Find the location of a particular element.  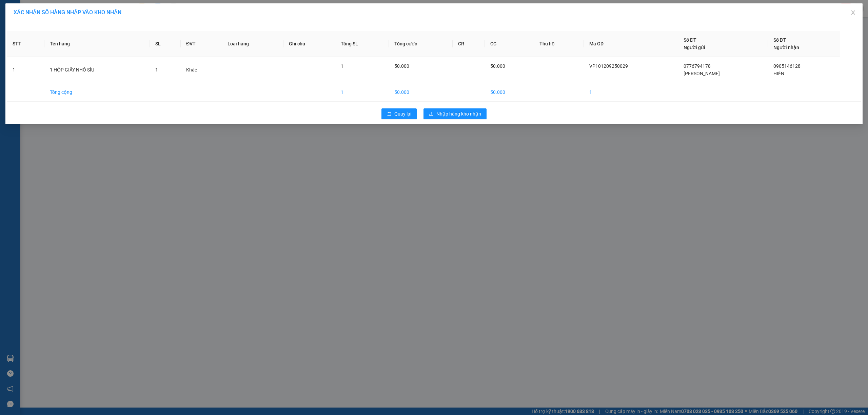

th: Tổng cước is located at coordinates (421, 44).